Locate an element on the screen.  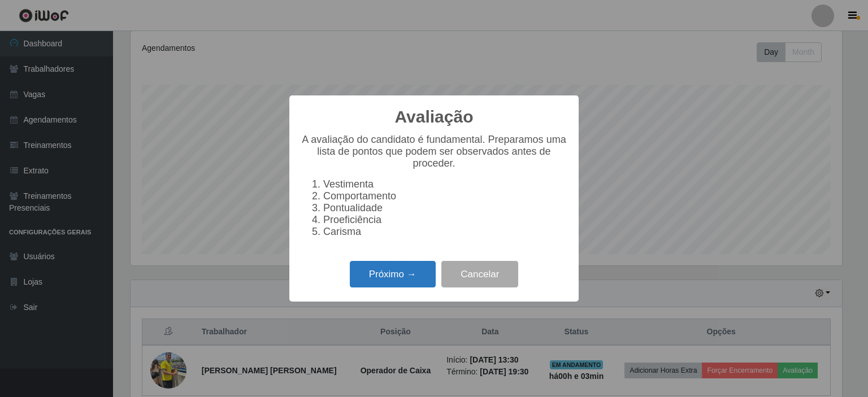
li: Carisma is located at coordinates (445, 232).